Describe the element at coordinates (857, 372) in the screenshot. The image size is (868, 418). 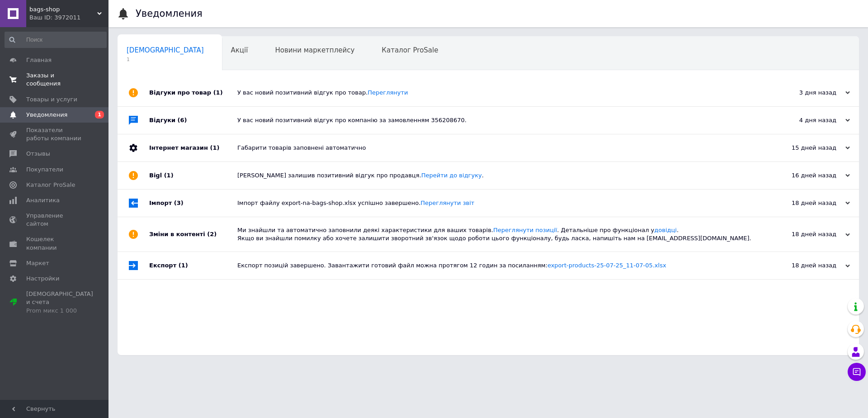
I see `button: Чат с покупателем` at that location.